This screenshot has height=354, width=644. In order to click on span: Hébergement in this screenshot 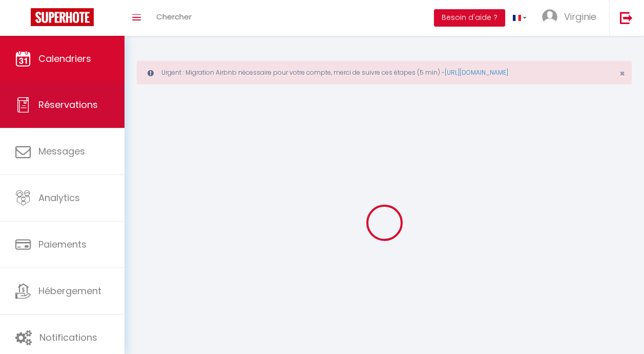, I will do `click(70, 291)`.